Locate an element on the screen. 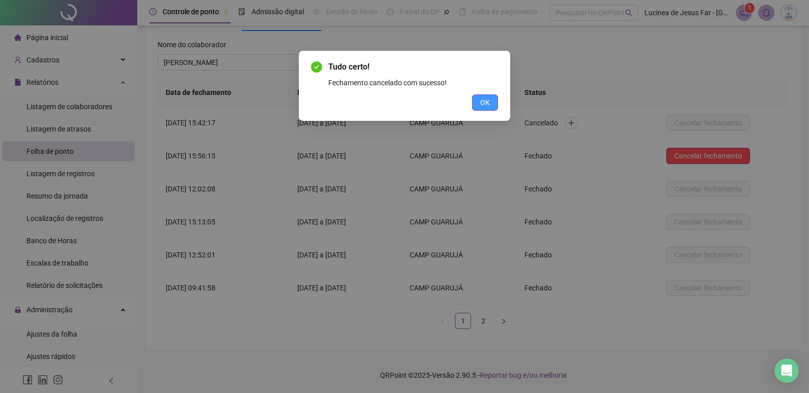 This screenshot has width=809, height=393. div: Open Intercom Messenger is located at coordinates (787, 371).